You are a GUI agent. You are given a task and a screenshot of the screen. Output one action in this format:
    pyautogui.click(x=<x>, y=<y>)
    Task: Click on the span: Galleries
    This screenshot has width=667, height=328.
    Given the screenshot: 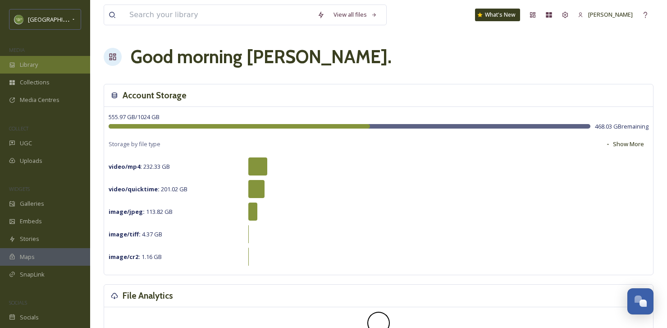 What is the action you would take?
    pyautogui.click(x=32, y=203)
    